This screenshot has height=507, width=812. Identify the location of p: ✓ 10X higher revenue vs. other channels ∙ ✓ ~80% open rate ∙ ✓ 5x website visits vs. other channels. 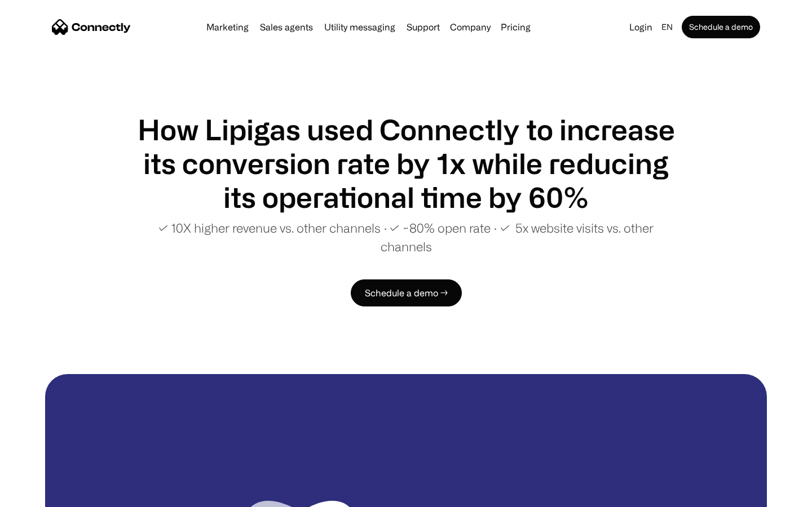
(406, 238).